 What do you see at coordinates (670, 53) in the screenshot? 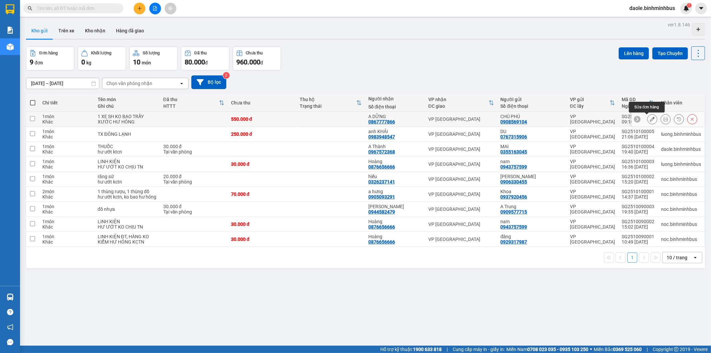
I see `button: Tạo Chuyến` at bounding box center [670, 53].